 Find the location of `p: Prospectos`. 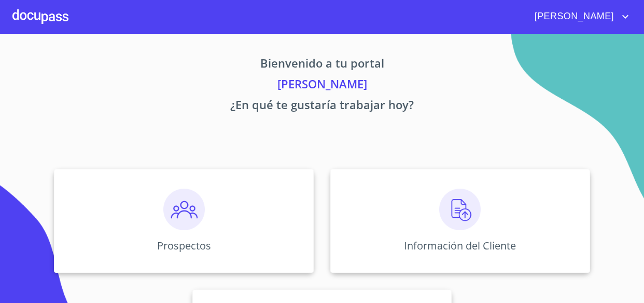

p: Prospectos is located at coordinates (184, 245).